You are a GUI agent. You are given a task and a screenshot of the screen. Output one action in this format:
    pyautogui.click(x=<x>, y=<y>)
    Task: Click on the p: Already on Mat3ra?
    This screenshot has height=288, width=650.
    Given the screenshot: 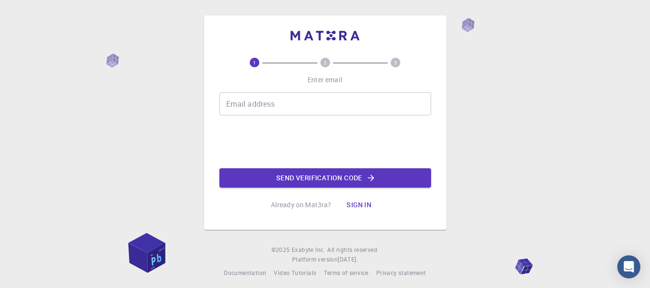 What is the action you would take?
    pyautogui.click(x=301, y=205)
    